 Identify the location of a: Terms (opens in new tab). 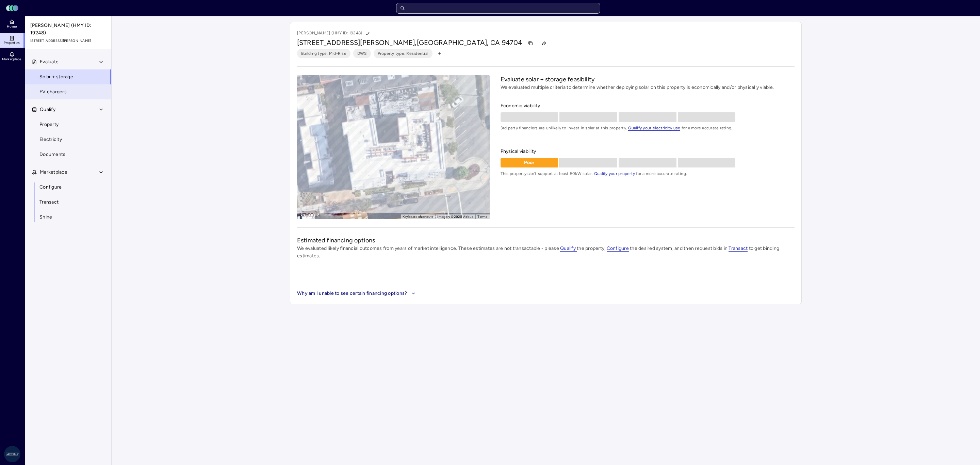
(483, 217).